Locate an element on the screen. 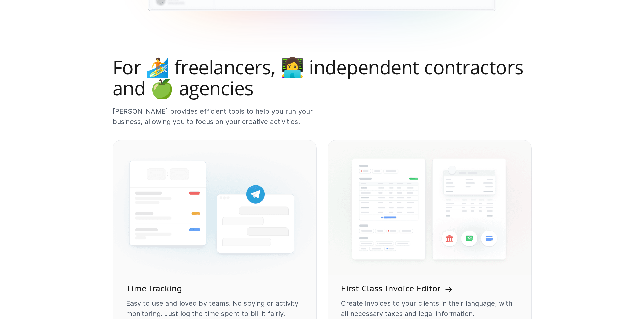  h3: First-Class Invoice Editor is located at coordinates (391, 289).